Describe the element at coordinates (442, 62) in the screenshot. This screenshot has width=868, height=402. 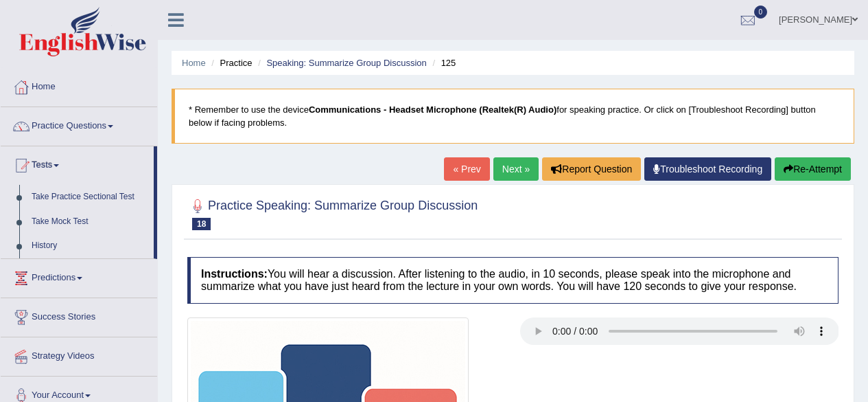
I see `li: 125` at that location.